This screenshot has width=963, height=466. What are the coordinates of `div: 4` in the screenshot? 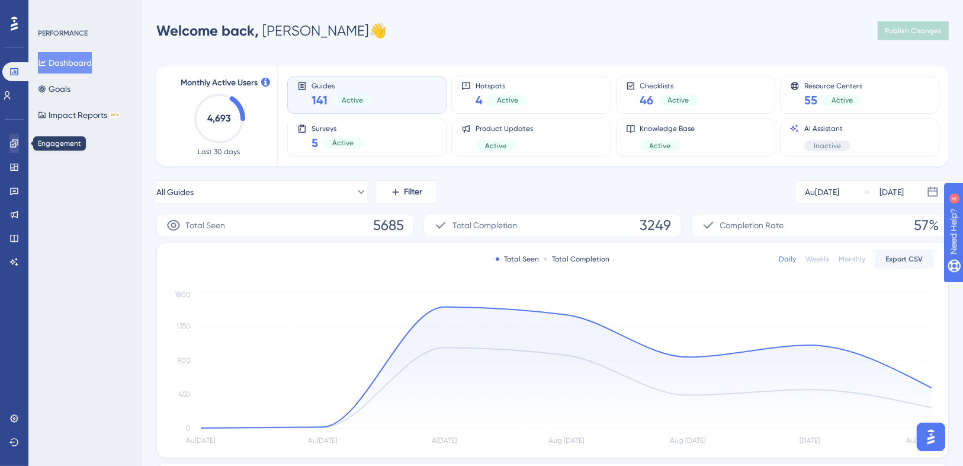 It's located at (84, 11).